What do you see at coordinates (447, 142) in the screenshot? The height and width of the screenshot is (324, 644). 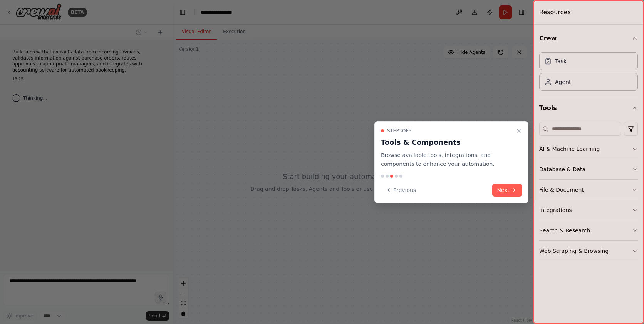 I see `h3: Tools & Components` at bounding box center [447, 142].